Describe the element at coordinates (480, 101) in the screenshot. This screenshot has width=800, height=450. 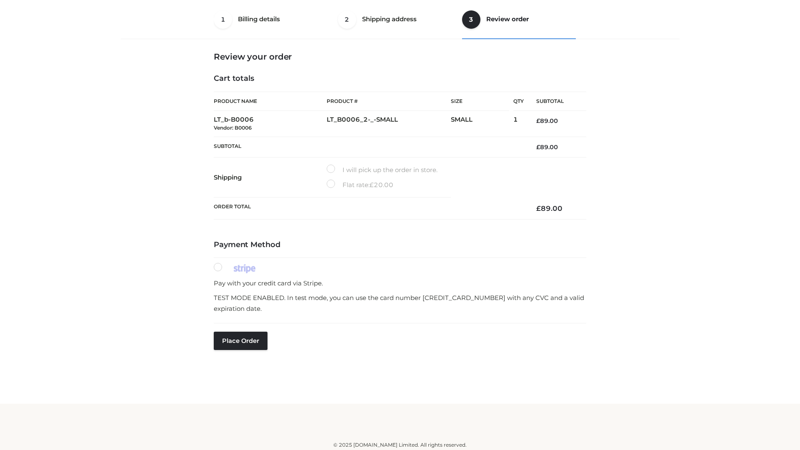
I see `th: Size` at that location.